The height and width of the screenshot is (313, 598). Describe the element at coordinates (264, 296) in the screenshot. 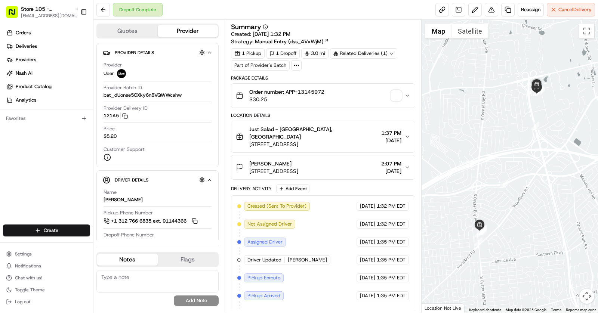

I see `span: Pickup Arrived` at that location.